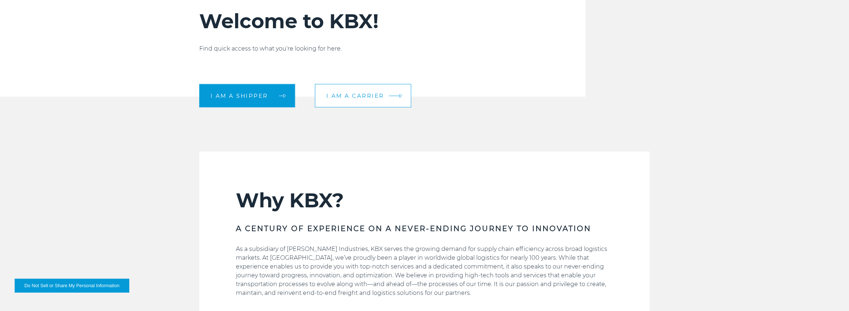 The image size is (849, 311). What do you see at coordinates (355, 96) in the screenshot?
I see `span: I am a carrier` at bounding box center [355, 96].